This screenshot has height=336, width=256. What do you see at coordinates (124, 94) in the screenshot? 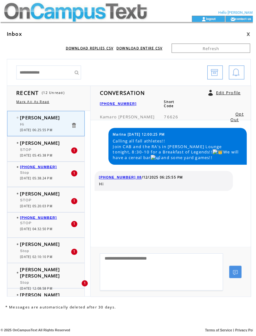
I see `span: CONVERSATION` at bounding box center [124, 94].